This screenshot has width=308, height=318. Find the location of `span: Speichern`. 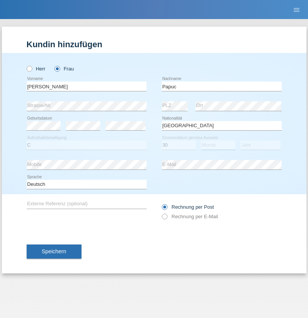

span: Speichern is located at coordinates (54, 251).